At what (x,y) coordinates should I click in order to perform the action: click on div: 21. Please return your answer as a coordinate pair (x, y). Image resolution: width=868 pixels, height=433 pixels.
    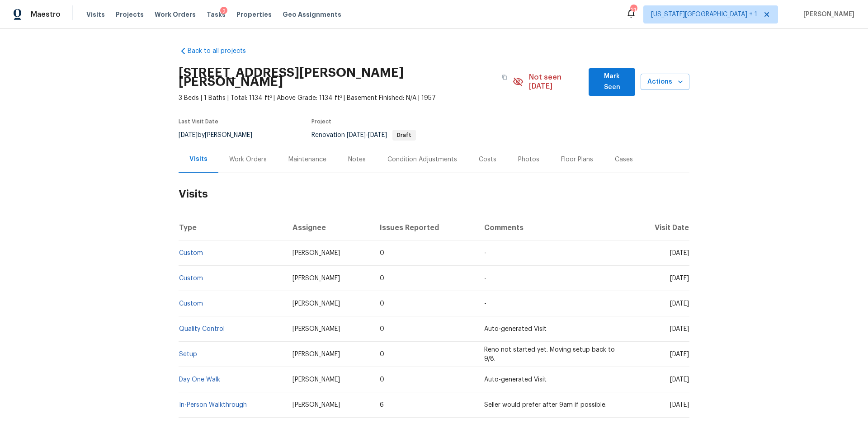
    Looking at the image, I should click on (633, 10).